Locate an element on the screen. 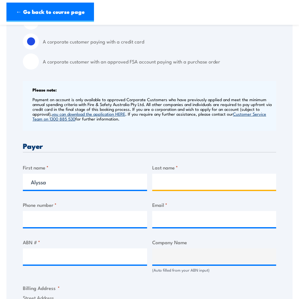 The image size is (299, 299). label: A corporate customer with an approved FSA account paying with a purchase order is located at coordinates (159, 61).